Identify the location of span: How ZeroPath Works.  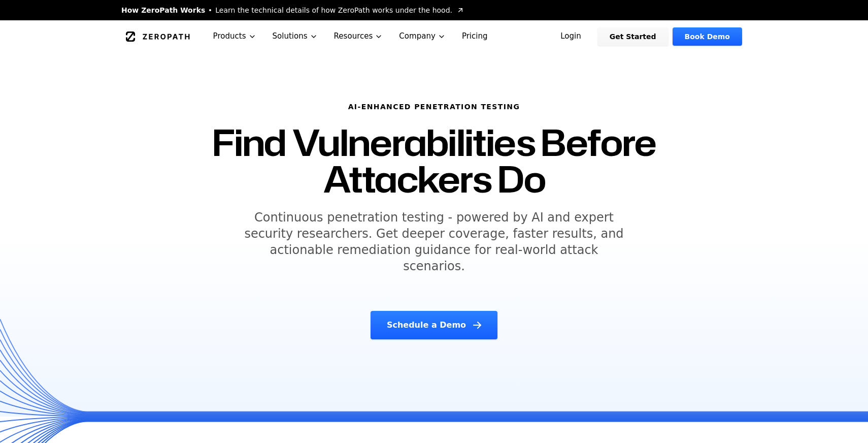
(163, 10).